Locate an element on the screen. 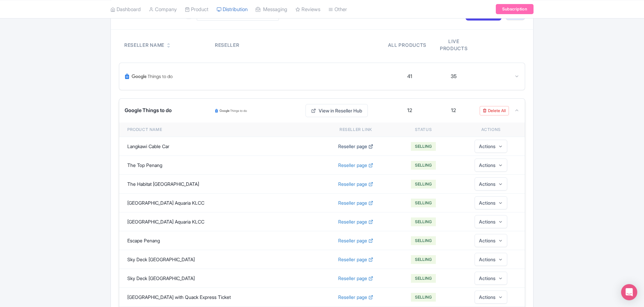 The width and height of the screenshot is (644, 307). a: Delete All is located at coordinates (494, 111).